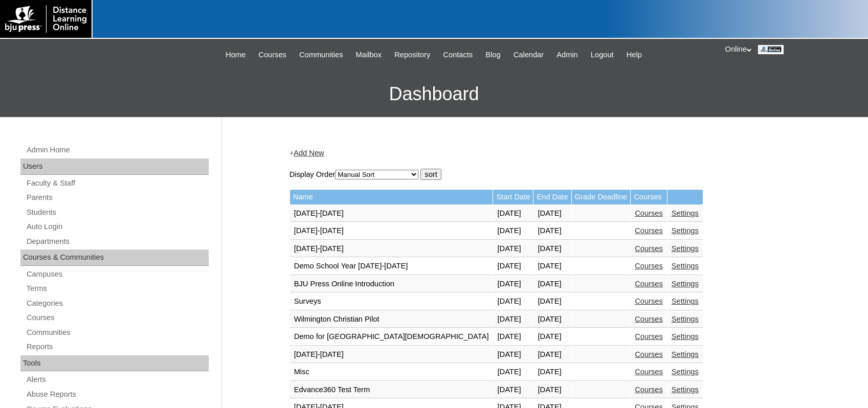 The height and width of the screenshot is (408, 868). Describe the element at coordinates (771, 50) in the screenshot. I see `img: Online / Instructor` at that location.